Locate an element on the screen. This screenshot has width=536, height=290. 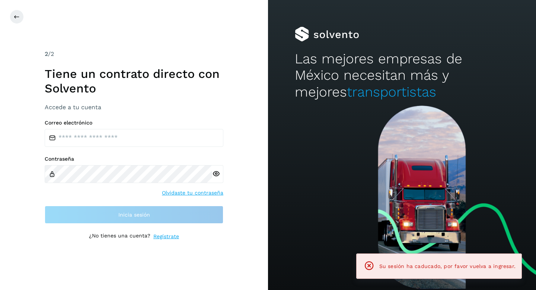
label: Correo electrónico is located at coordinates (134, 123).